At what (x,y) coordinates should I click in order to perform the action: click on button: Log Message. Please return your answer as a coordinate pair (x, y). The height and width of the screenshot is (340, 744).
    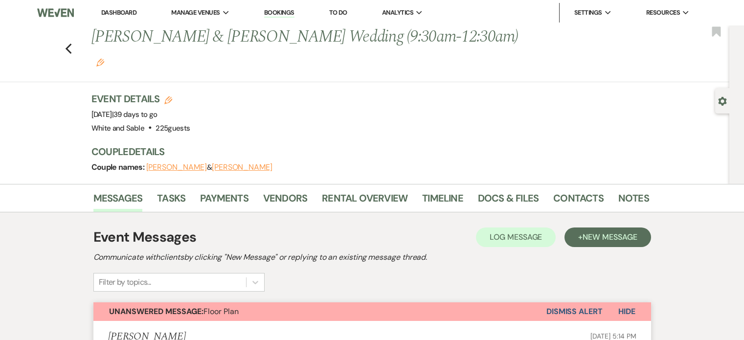
    Looking at the image, I should click on (515, 237).